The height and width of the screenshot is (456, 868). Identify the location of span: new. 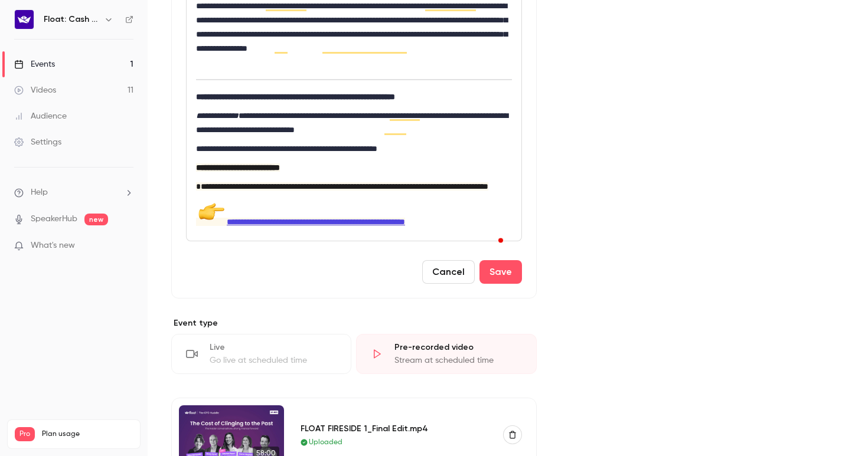
(96, 219).